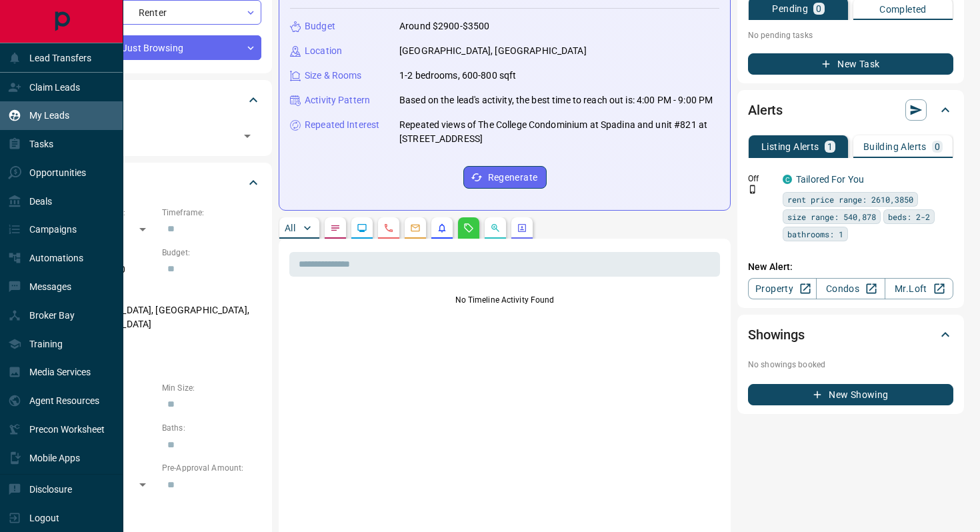  What do you see at coordinates (816, 234) in the screenshot?
I see `span: bathrooms: 1` at bounding box center [816, 234].